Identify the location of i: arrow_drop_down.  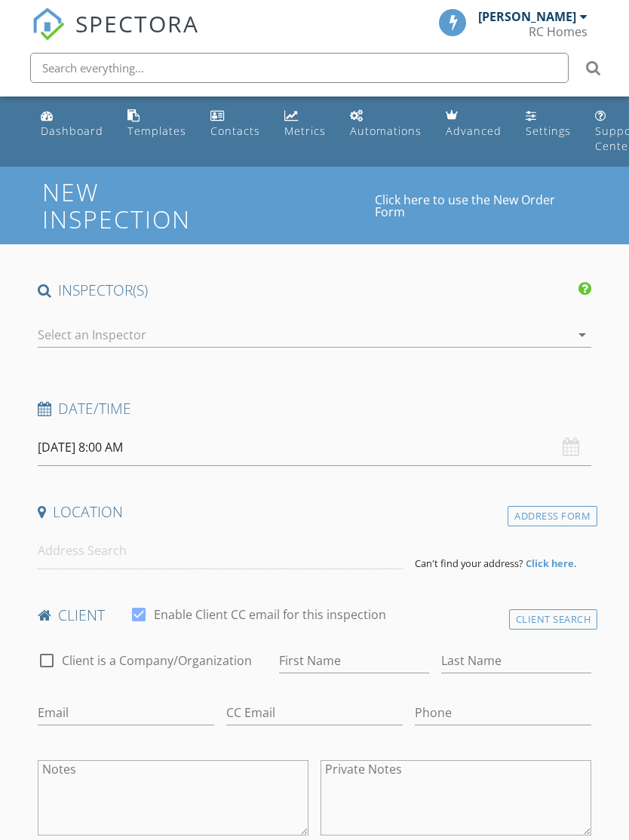
(582, 335).